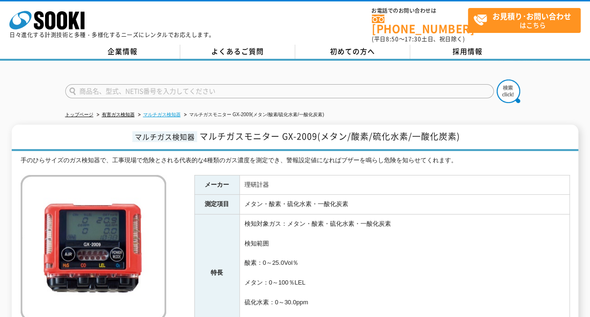 The height and width of the screenshot is (317, 590). What do you see at coordinates (527, 20) in the screenshot?
I see `span: はこちら` at bounding box center [527, 20].